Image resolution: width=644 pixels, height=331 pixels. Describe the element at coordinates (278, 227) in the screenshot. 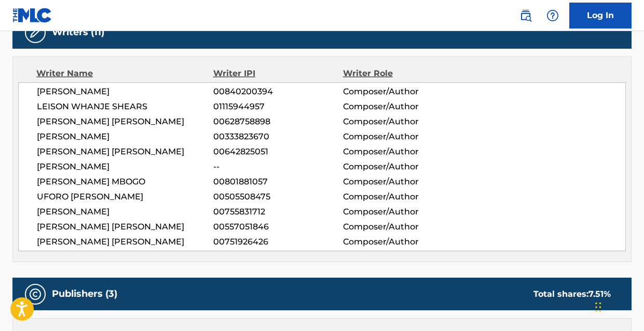

I see `span: 00557051846` at that location.